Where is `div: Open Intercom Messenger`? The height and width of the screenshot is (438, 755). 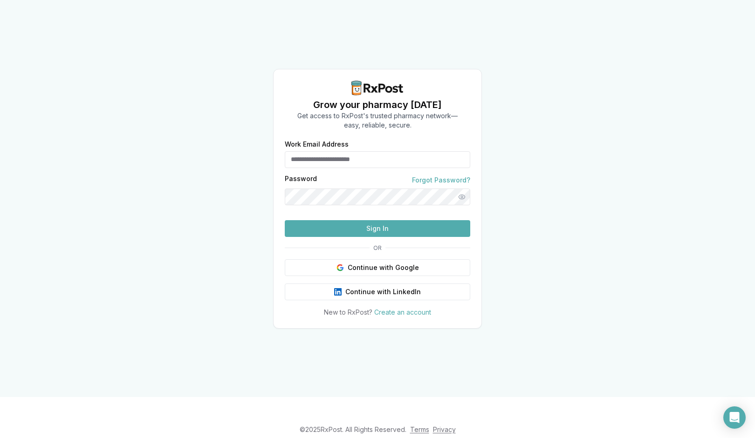
div: Open Intercom Messenger is located at coordinates (734, 418).